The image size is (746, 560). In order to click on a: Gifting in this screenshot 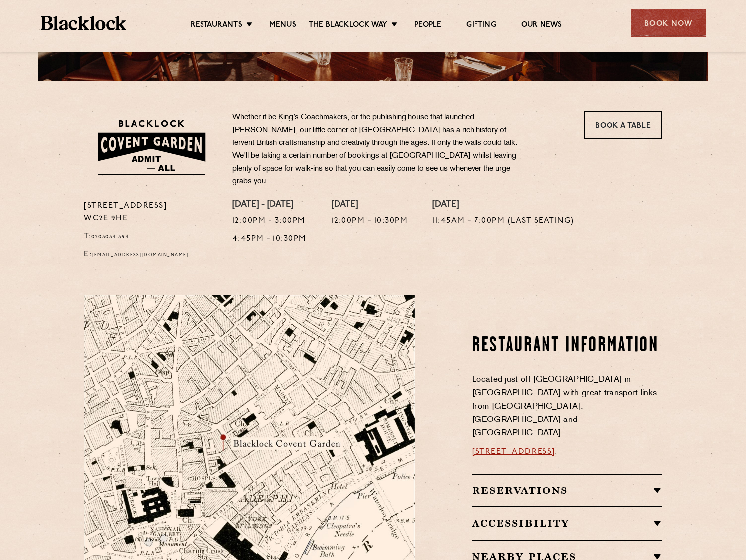, I will do `click(481, 26)`.